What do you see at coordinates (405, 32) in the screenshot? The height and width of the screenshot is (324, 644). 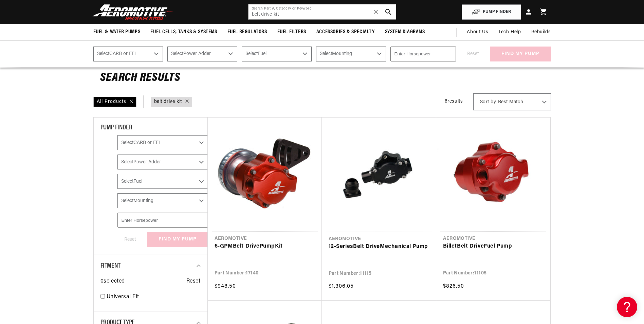 I see `summary: System Diagrams` at bounding box center [405, 32].